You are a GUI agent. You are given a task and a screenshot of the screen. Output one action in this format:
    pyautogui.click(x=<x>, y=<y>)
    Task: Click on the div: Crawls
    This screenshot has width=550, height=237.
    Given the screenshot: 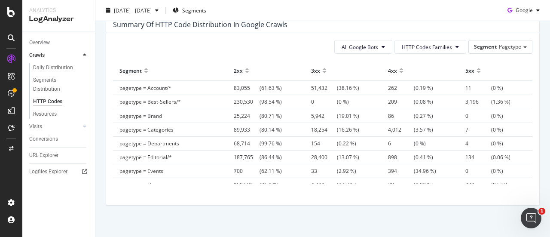 What is the action you would take?
    pyautogui.click(x=37, y=55)
    